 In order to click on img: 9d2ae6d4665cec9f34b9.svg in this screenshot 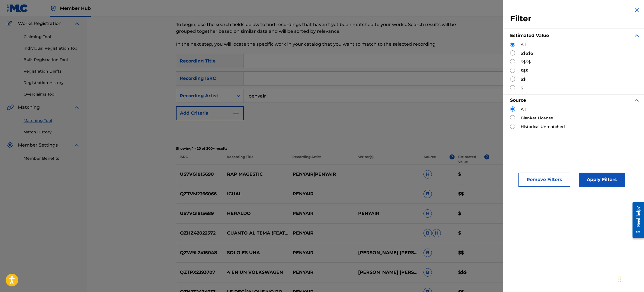, I will do `click(236, 113)`.